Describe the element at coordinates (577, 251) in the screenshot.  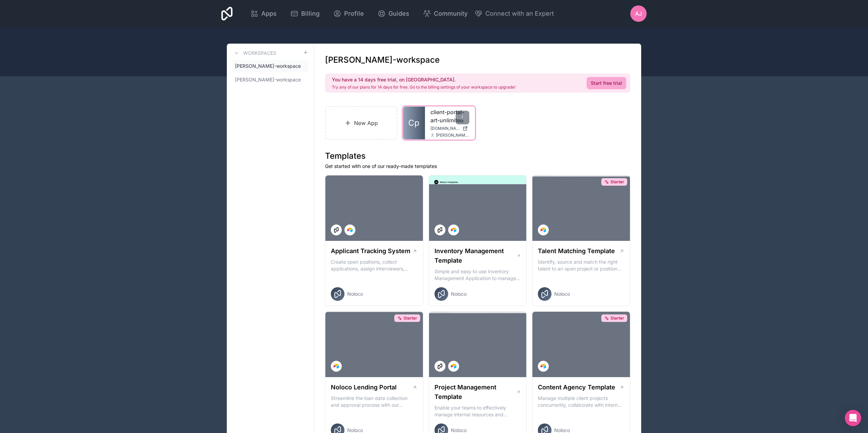
I see `h1: Talent Matching Template` at that location.